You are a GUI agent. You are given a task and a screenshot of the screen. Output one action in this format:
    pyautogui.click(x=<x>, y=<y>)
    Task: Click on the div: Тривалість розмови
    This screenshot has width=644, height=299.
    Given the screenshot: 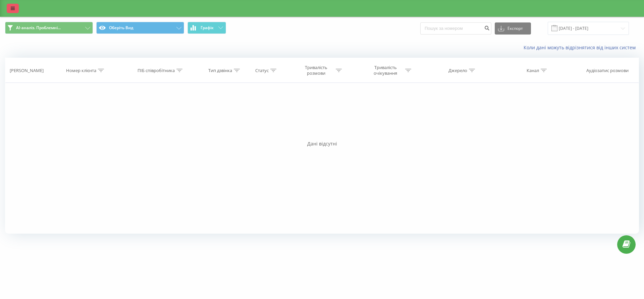 What is the action you would take?
    pyautogui.click(x=316, y=70)
    